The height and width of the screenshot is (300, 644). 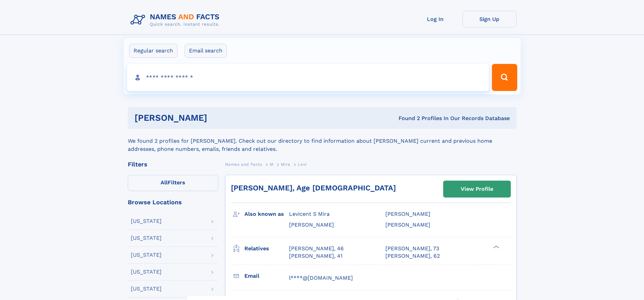 What do you see at coordinates (271, 164) in the screenshot?
I see `a: M` at bounding box center [271, 164].